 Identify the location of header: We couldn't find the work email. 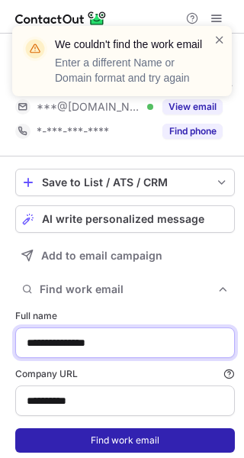
(125, 44).